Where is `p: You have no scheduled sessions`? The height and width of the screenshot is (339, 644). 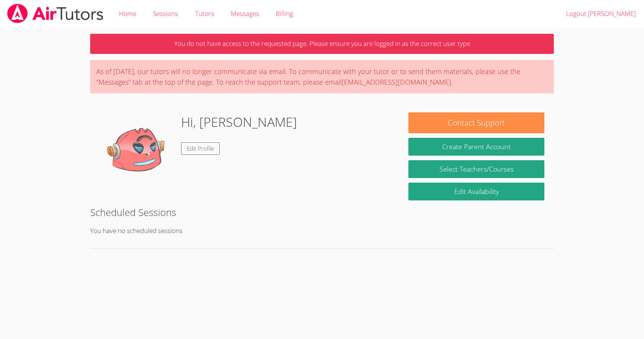 p: You have no scheduled sessions is located at coordinates (322, 231).